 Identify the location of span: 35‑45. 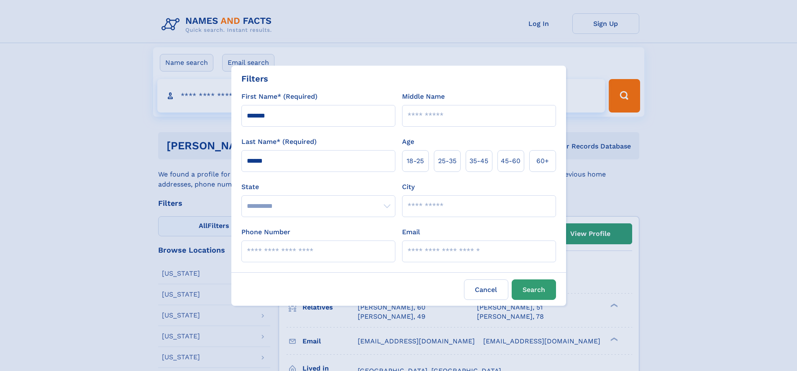
(479, 161).